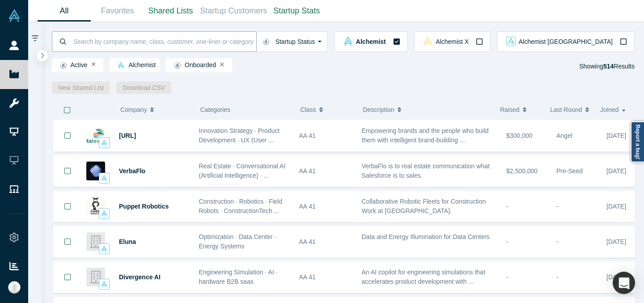 This screenshot has height=303, width=644. Describe the element at coordinates (96, 277) in the screenshot. I see `img: Divergence AI's Logo` at that location.